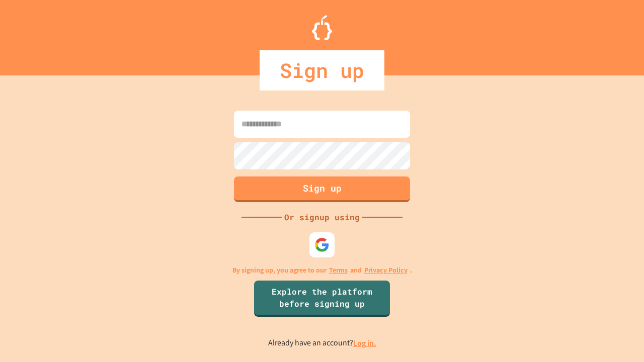 The width and height of the screenshot is (644, 362). I want to click on img: Logo.svg, so click(322, 28).